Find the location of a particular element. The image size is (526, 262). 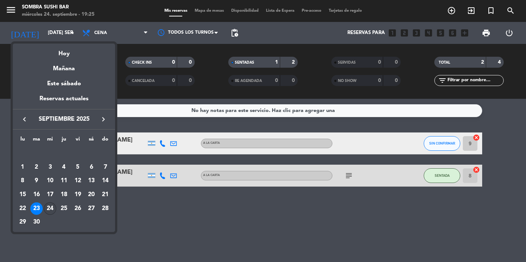

div: 10 is located at coordinates (50, 180).